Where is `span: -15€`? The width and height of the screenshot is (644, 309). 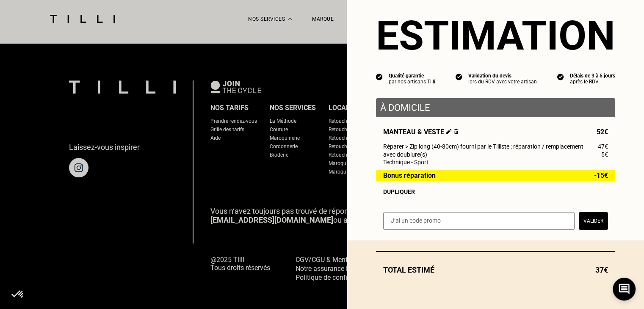 span: -15€ is located at coordinates (601, 175).